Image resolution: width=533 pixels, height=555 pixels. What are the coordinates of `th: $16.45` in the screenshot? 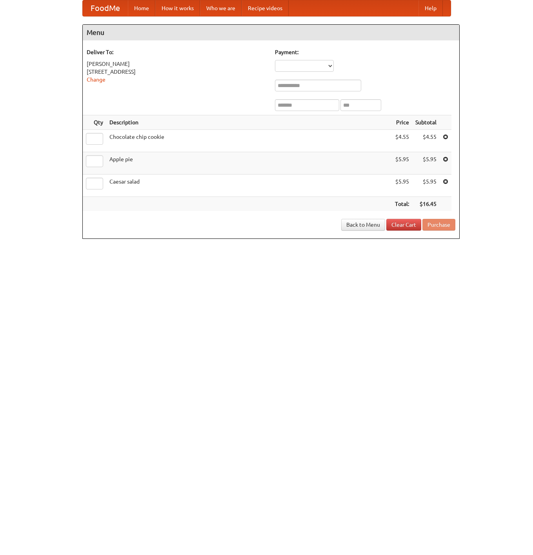 It's located at (426, 204).